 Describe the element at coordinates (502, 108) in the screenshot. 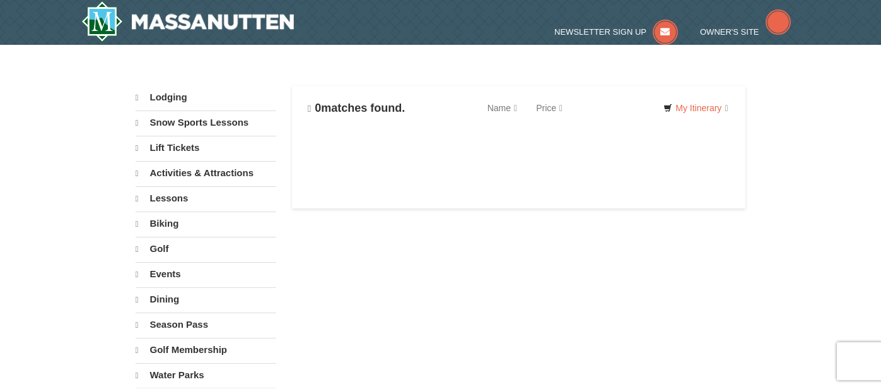

I see `a: Name` at that location.